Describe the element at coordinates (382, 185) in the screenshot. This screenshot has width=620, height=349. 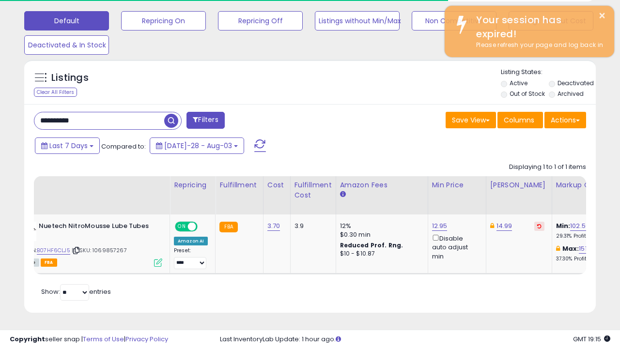
I see `div: Amazon Fees` at that location.